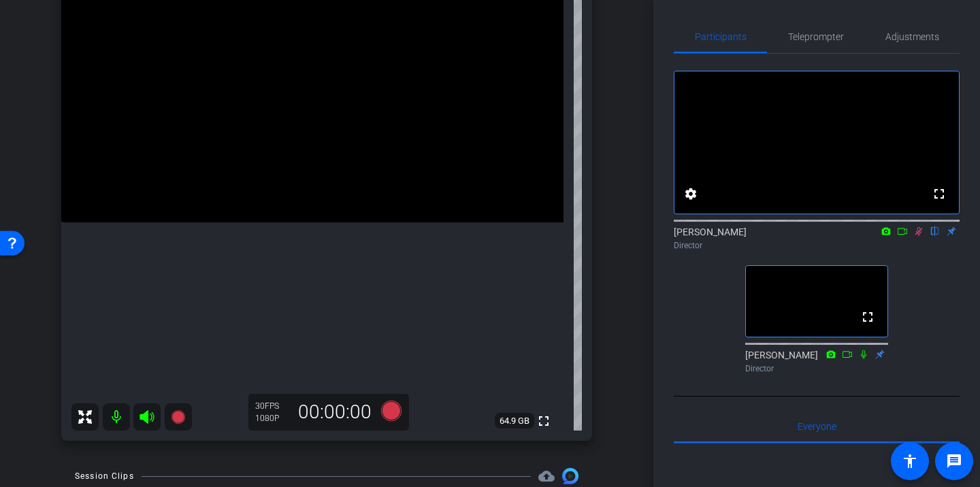  Describe the element at coordinates (272, 419) in the screenshot. I see `div: 1080P` at that location.